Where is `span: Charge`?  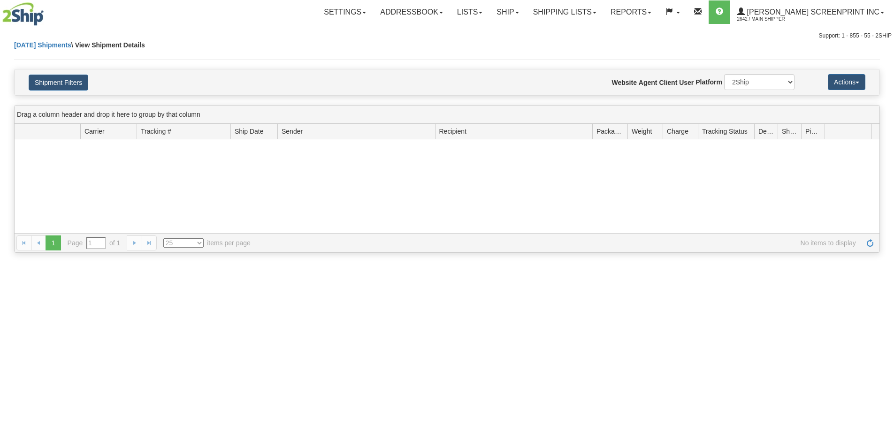 span: Charge is located at coordinates (677, 131).